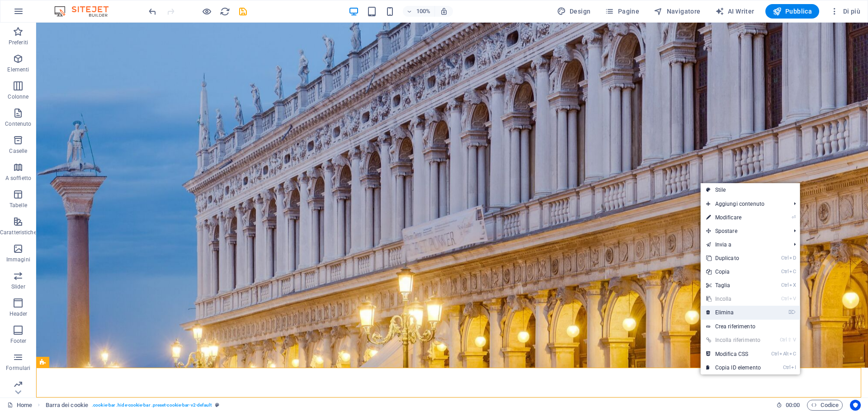 The image size is (868, 412). Describe the element at coordinates (18, 124) in the screenshot. I see `p: Contenuto` at that location.